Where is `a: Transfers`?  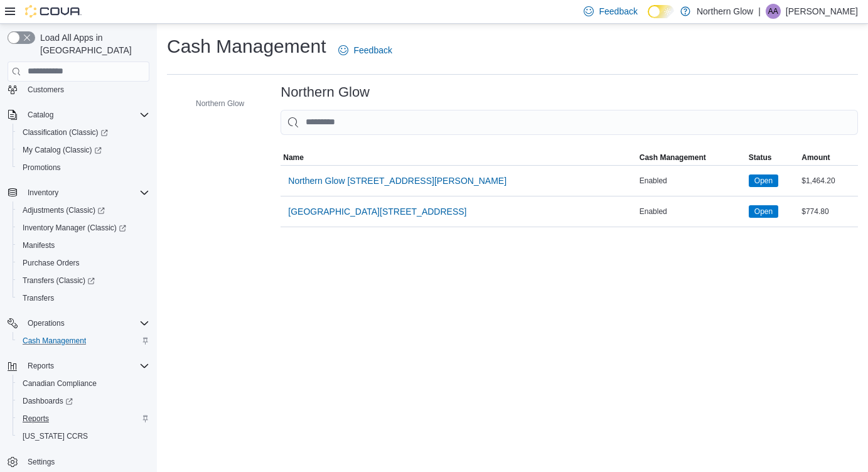 a: Transfers is located at coordinates (38, 298).